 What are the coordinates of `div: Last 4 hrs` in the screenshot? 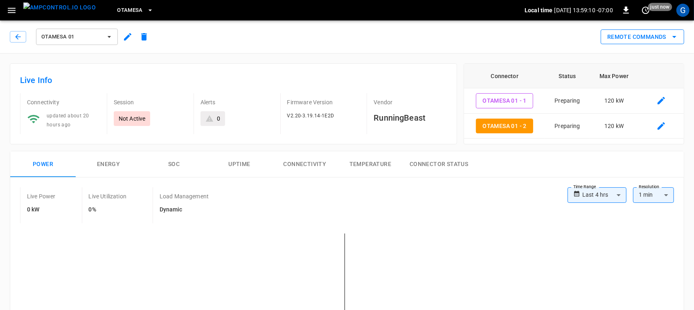 It's located at (605, 195).